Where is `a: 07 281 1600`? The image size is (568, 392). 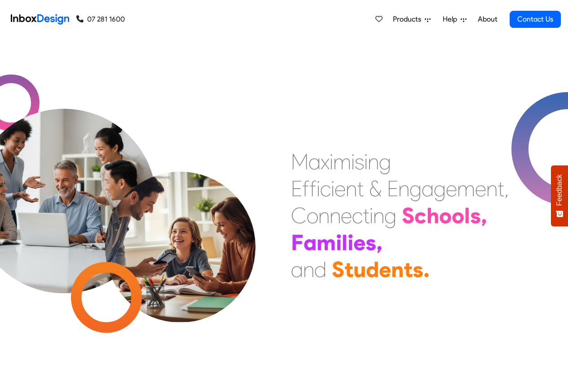
a: 07 281 1600 is located at coordinates (101, 19).